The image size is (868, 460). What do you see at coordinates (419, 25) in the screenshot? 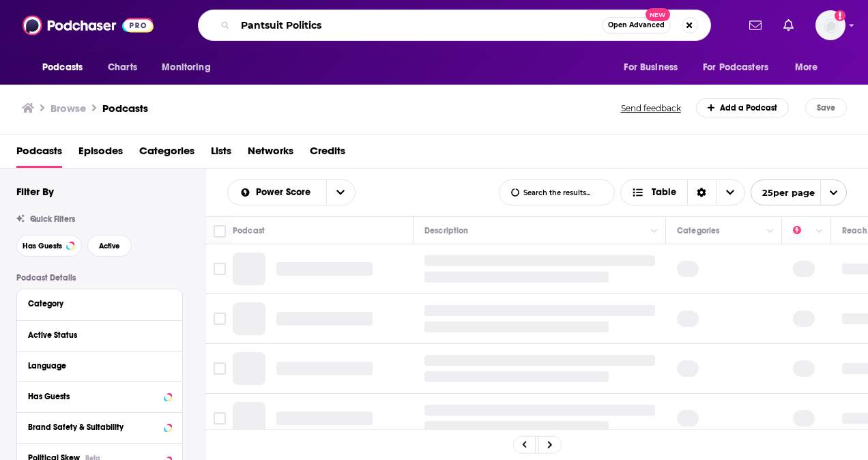
I see `input: Search podcasts, credits, & more...` at bounding box center [419, 25].